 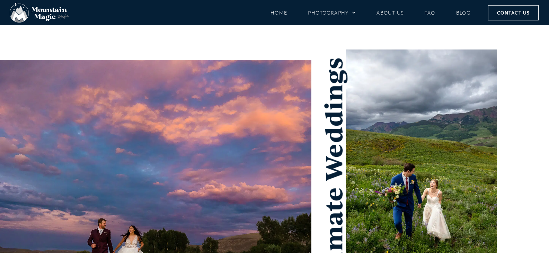 What do you see at coordinates (514, 13) in the screenshot?
I see `span: Contact Us` at bounding box center [514, 13].